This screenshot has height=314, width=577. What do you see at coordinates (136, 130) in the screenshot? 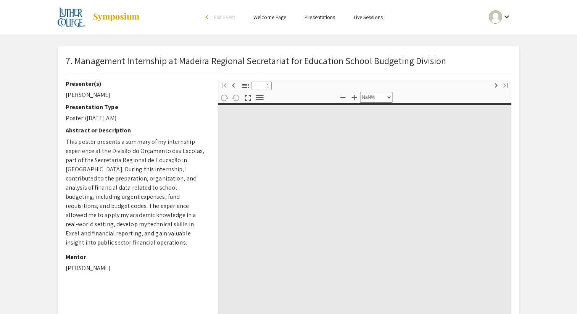
I see `h2: Abstract or Description` at bounding box center [136, 130].